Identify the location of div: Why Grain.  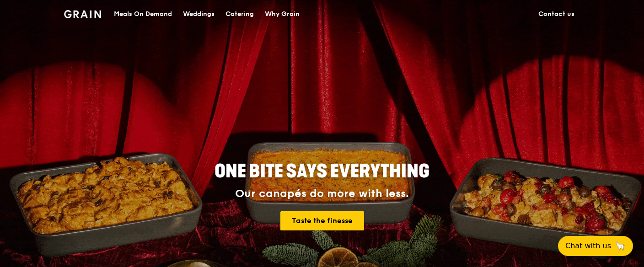
(282, 14).